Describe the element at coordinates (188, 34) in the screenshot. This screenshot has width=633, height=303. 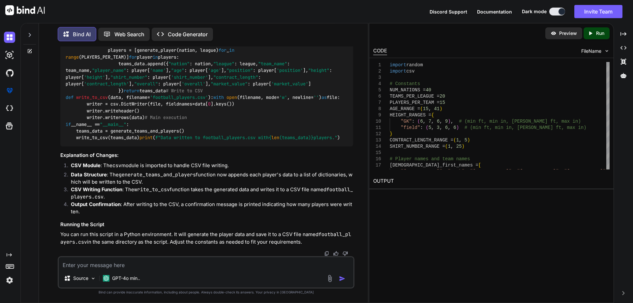
I see `p: Code Generator` at that location.